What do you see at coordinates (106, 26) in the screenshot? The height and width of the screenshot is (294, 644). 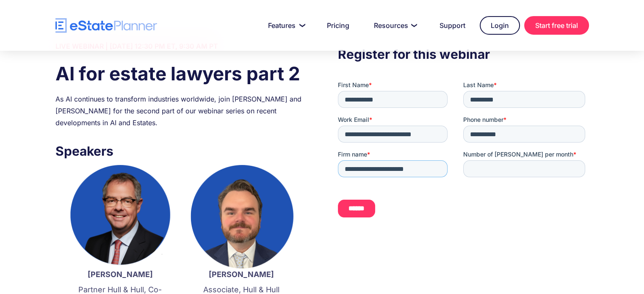 I see `a: home` at bounding box center [106, 26].